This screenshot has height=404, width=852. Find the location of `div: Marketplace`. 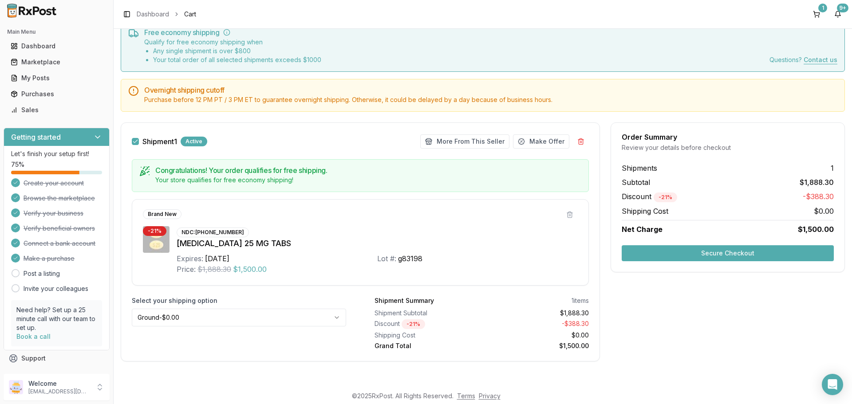

div: Marketplace is located at coordinates (56, 62).